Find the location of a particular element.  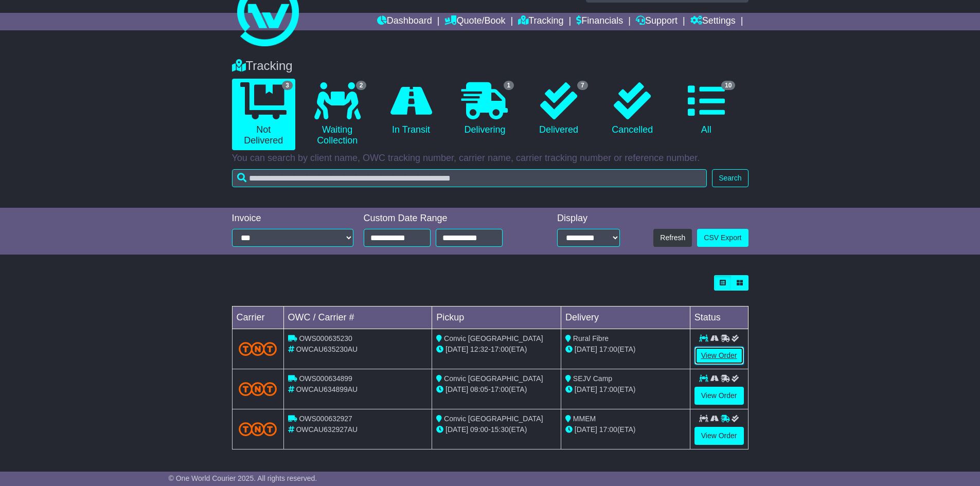

span: 1 is located at coordinates (508, 86).